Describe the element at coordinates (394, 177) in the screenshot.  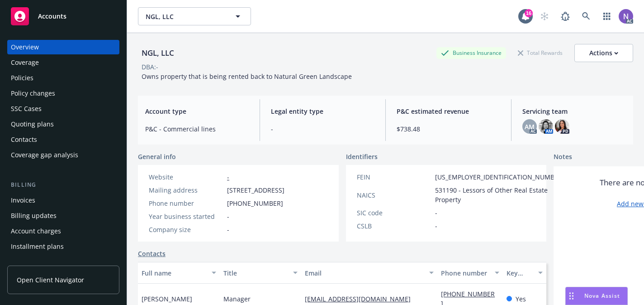
I see `div: FEIN` at that location.